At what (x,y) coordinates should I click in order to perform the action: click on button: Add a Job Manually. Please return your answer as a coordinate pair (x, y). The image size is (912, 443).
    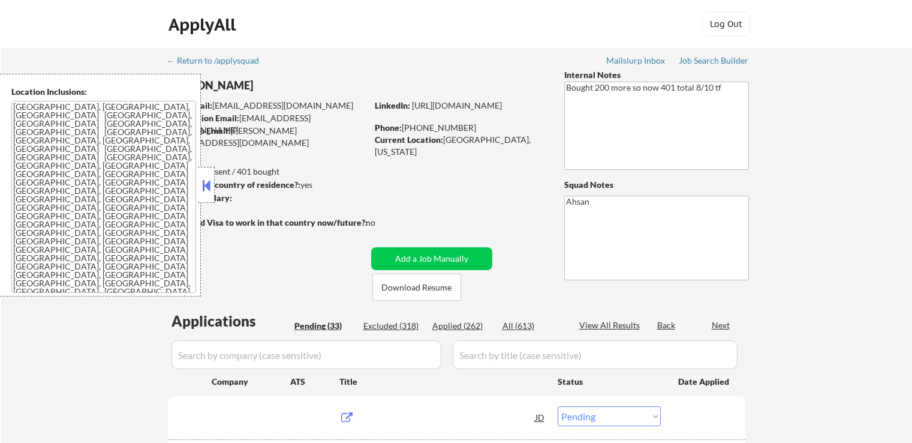
    Looking at the image, I should click on (432, 259).